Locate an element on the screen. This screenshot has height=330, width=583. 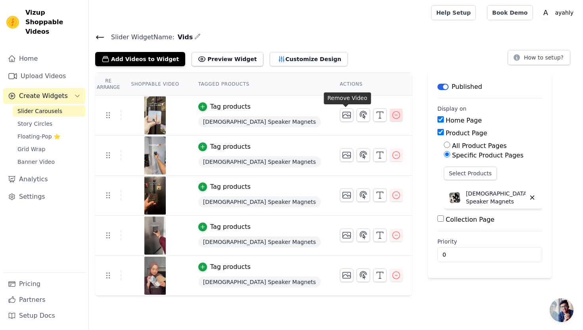
img: vizup-images-d84d.png is located at coordinates (155, 156).